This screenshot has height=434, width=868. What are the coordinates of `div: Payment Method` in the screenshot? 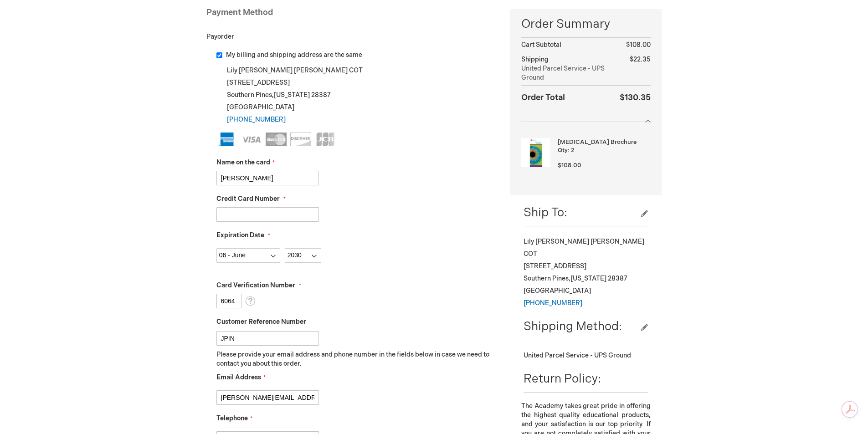 It's located at (351, 15).